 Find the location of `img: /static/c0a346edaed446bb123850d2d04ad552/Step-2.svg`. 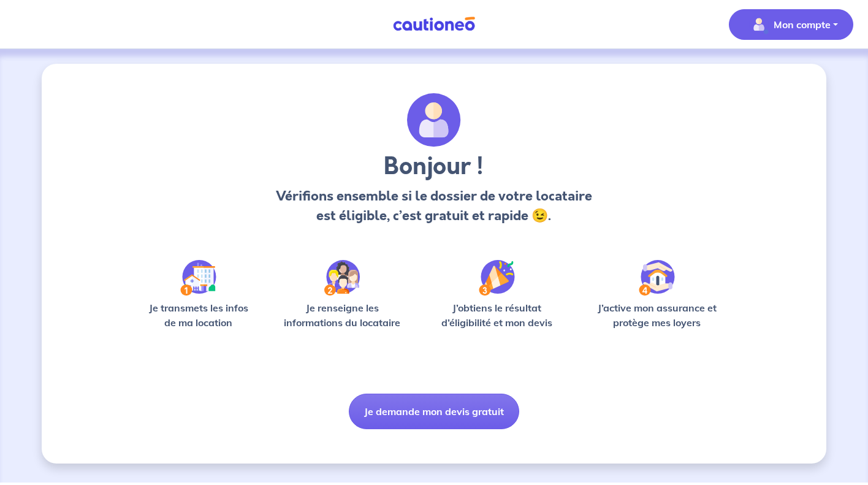

img: /static/c0a346edaed446bb123850d2d04ad552/Step-2.svg is located at coordinates (342, 278).